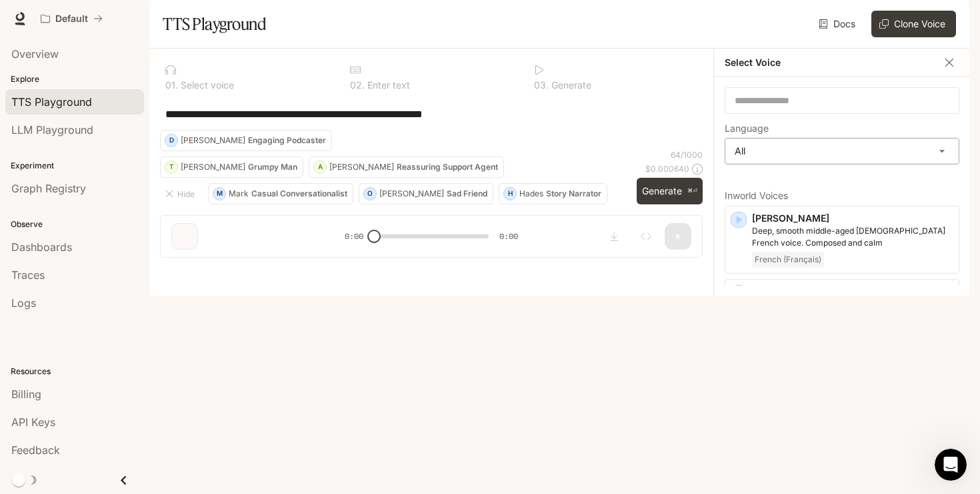 The width and height of the screenshot is (980, 494). Describe the element at coordinates (299, 193) in the screenshot. I see `p: Casual Conversationalist` at that location.